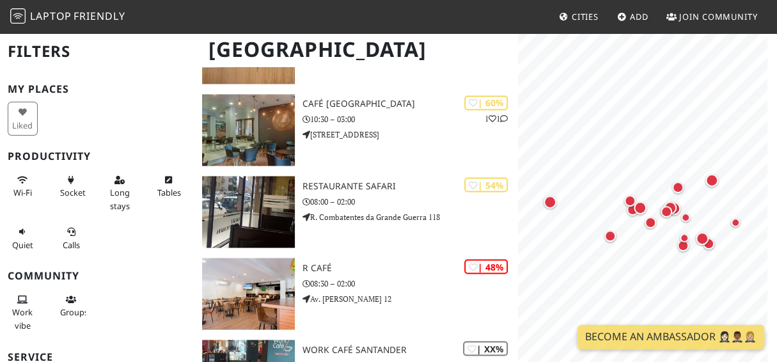 Image resolution: width=777 pixels, height=362 pixels. I want to click on div: | 54%, so click(486, 184).